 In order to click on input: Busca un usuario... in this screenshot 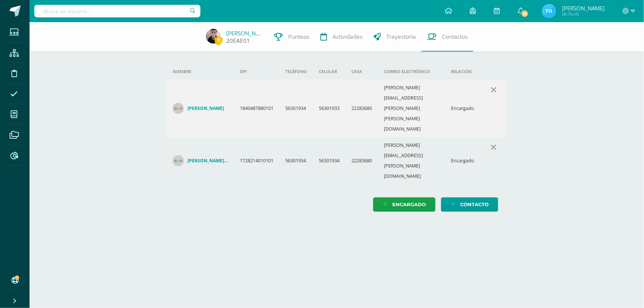, I will do `click(117, 11)`.